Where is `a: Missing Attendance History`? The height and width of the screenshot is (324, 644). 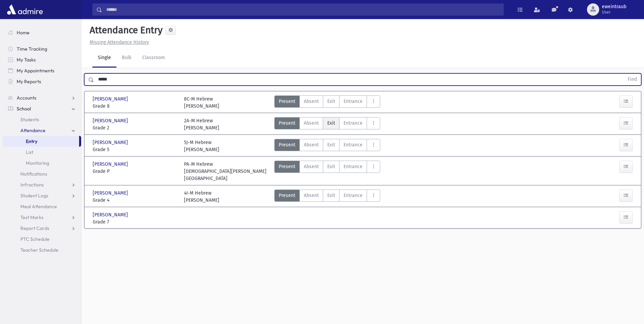 a: Missing Attendance History is located at coordinates (118, 42).